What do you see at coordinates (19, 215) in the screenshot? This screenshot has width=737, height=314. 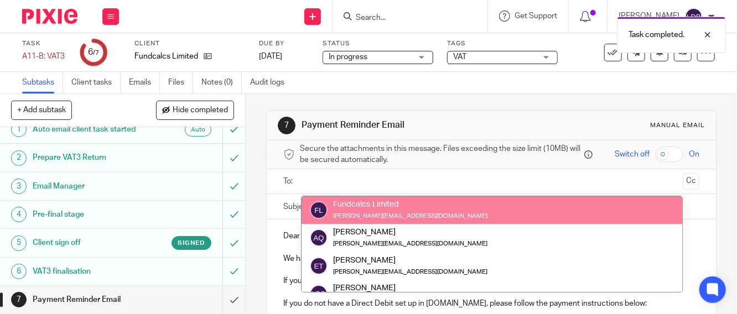 I see `div: 4` at bounding box center [19, 215].